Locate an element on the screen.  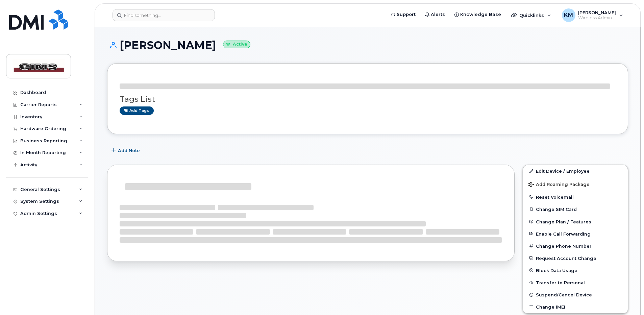
span: Enable Call Forwarding is located at coordinates (563, 233).